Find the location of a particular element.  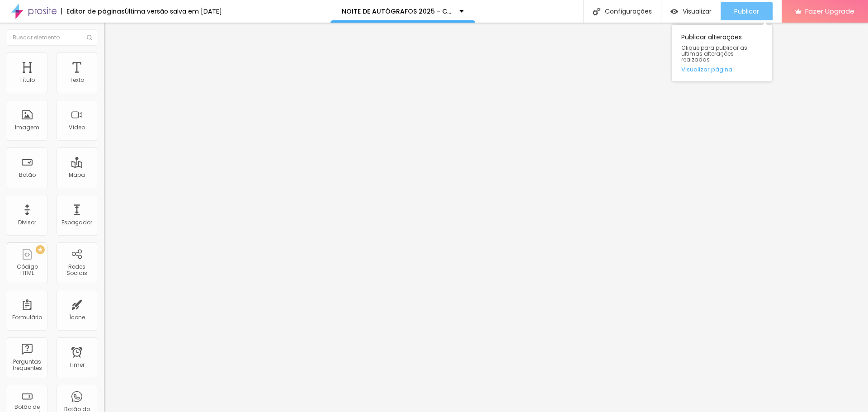

div: Código HTML is located at coordinates (27, 270).